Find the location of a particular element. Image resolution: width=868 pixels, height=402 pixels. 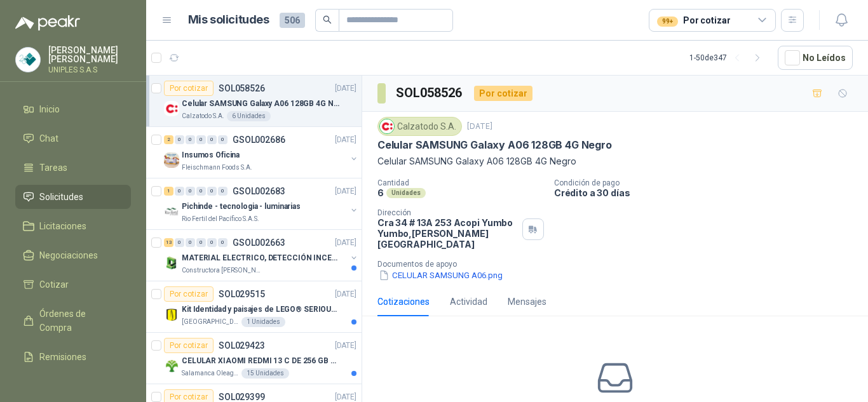

span: Solicitudes is located at coordinates (61, 197).